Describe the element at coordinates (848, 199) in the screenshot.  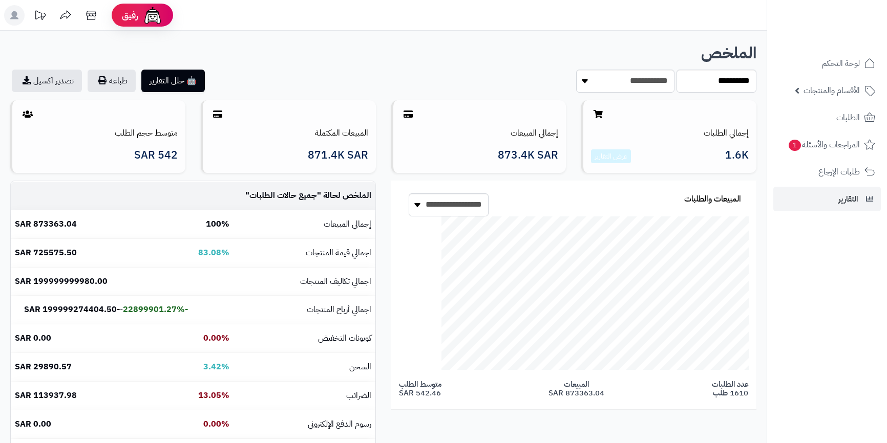
I see `span: التقارير` at that location.